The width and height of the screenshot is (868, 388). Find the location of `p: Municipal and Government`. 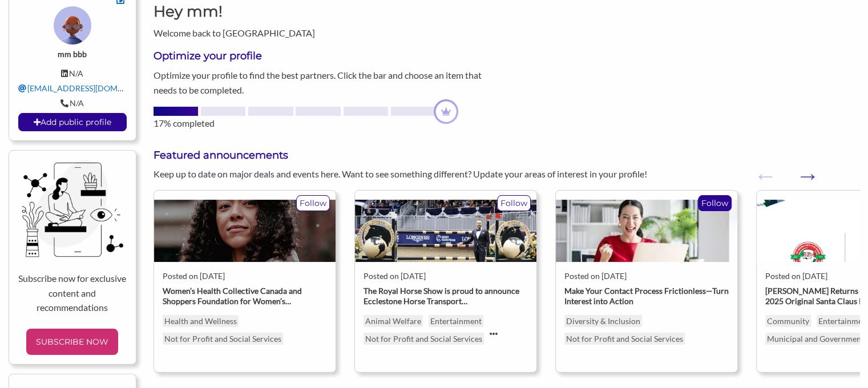

p: Municipal and Government is located at coordinates (816, 338).